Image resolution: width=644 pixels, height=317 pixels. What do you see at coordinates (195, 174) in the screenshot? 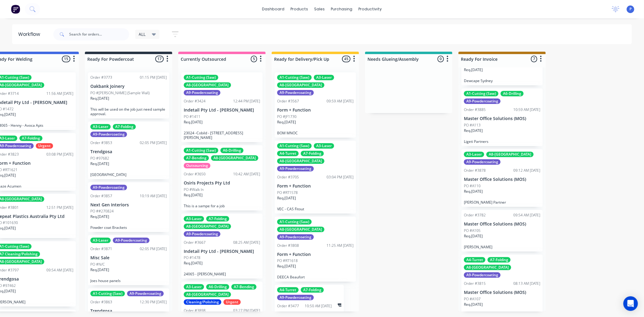
I see `div: Order #3650` at bounding box center [195, 174].